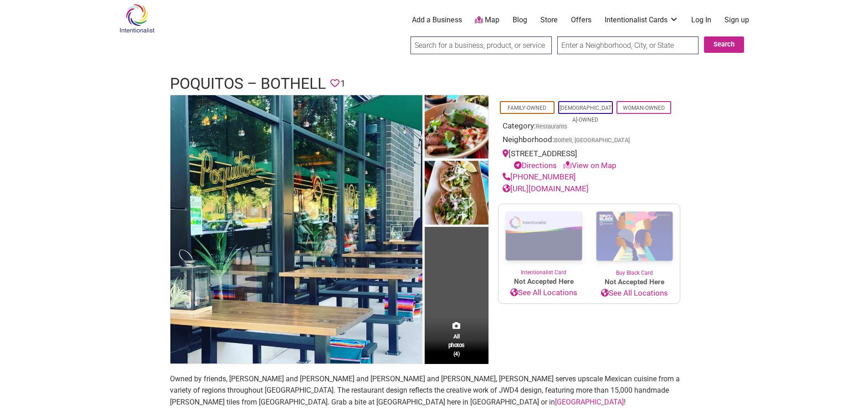 The image size is (868, 415). I want to click on span: 1, so click(342, 83).